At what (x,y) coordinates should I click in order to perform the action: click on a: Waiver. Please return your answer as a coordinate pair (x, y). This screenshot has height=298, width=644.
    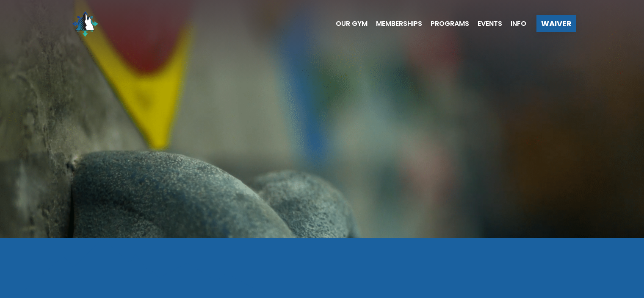
    Looking at the image, I should click on (557, 24).